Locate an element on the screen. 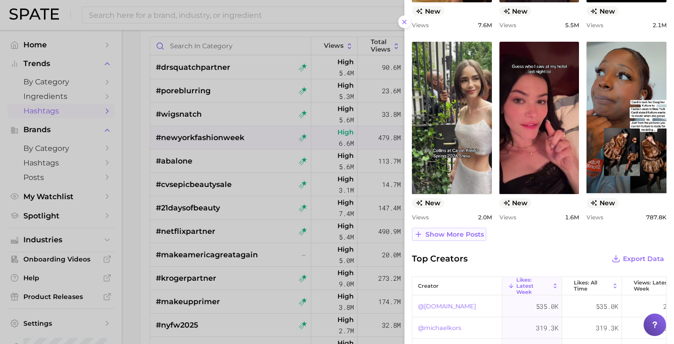 This screenshot has height=344, width=674. button: Likes: Latest Week is located at coordinates (533, 286).